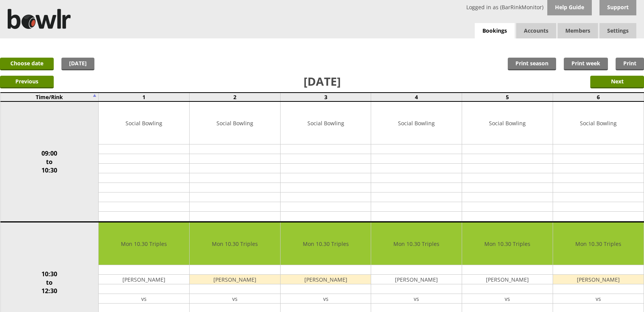 This screenshot has width=644, height=312. Describe the element at coordinates (537, 30) in the screenshot. I see `span: Accounts` at that location.